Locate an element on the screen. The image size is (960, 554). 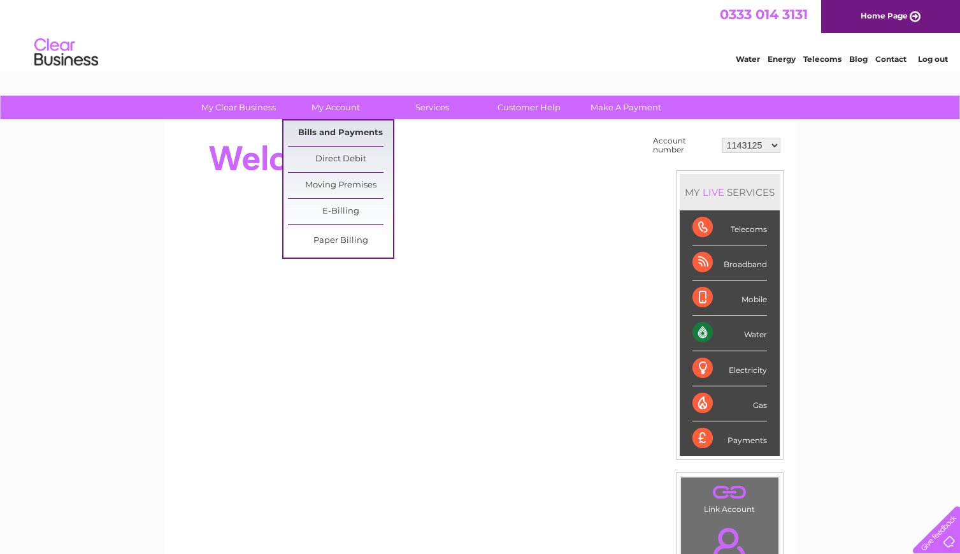
a: Direct Debit is located at coordinates (340, 159).